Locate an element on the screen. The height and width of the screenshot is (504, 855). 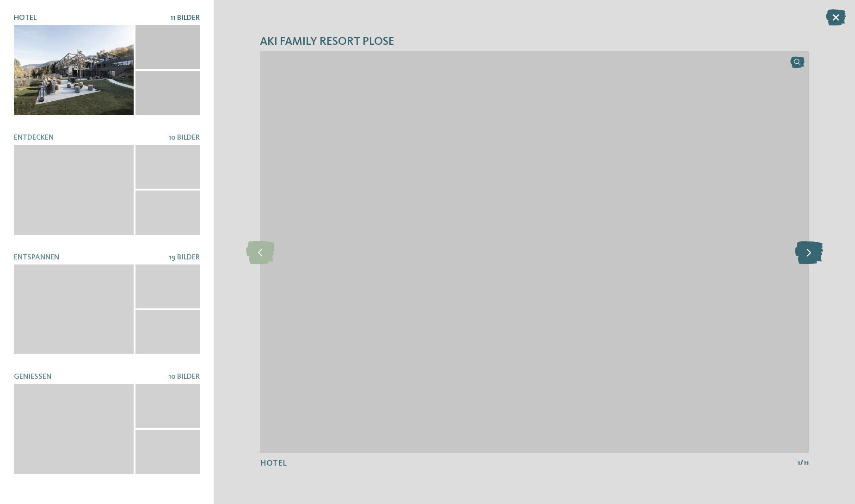
span: 1 is located at coordinates (799, 463).